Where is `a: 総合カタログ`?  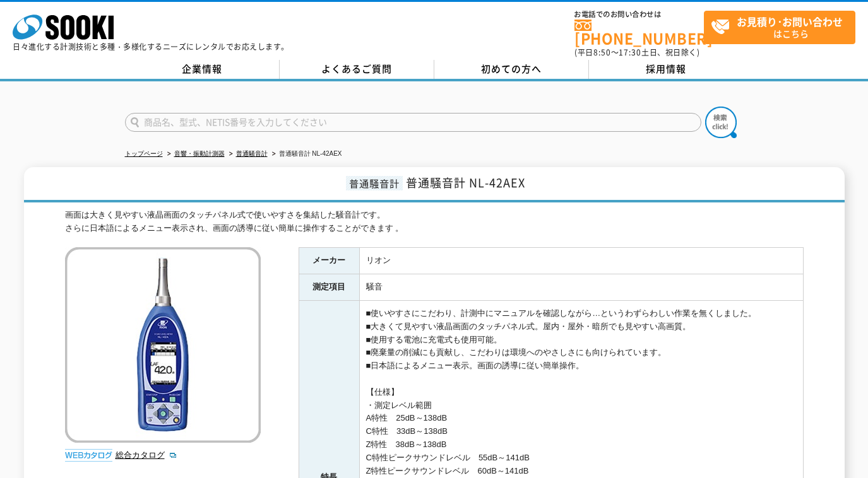 a: 総合カタログ is located at coordinates (147, 455).